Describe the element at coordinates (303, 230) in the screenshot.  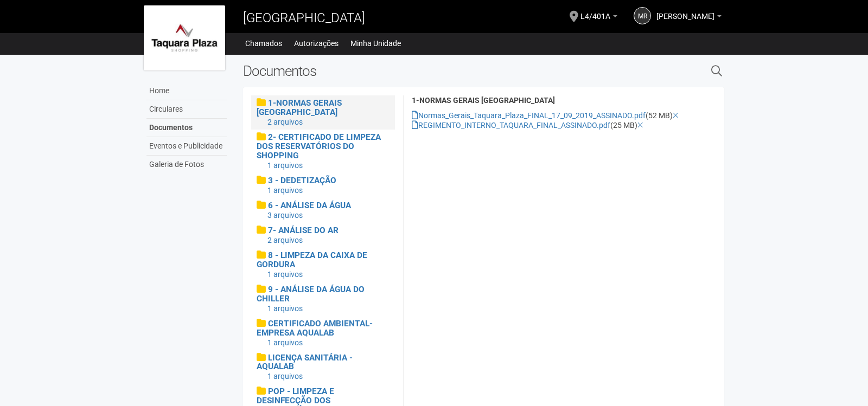
I see `span: 7- ANÁLISE DO AR` at that location.